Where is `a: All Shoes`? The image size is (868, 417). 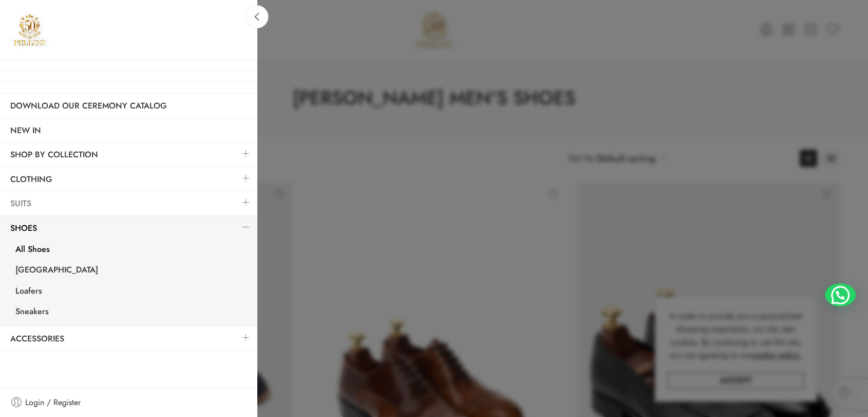 a: All Shoes is located at coordinates (131, 250).